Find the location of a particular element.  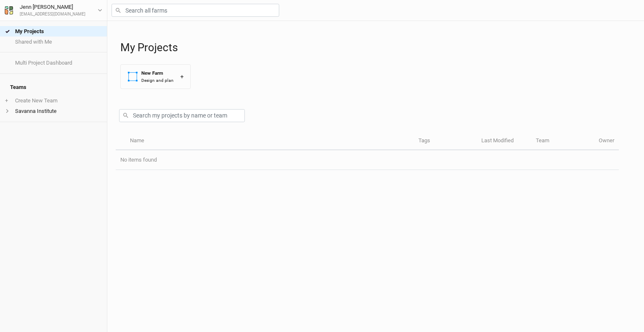

button: New FarmDesign and plan+ is located at coordinates (155, 76).